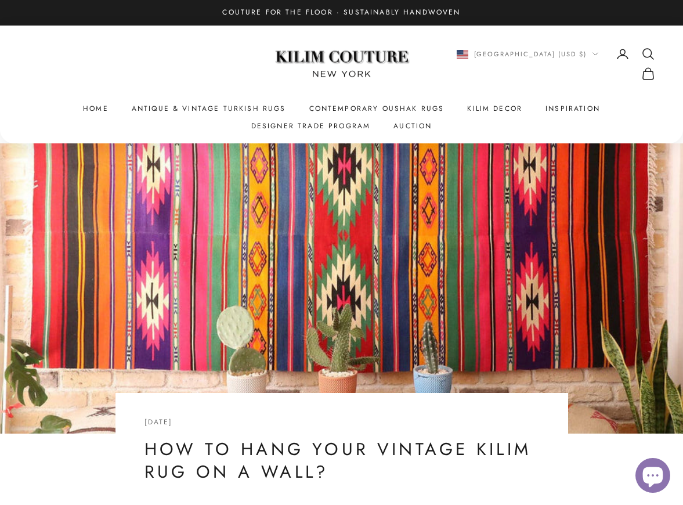 This screenshot has height=505, width=683. I want to click on a: Designer Trade Program, so click(311, 126).